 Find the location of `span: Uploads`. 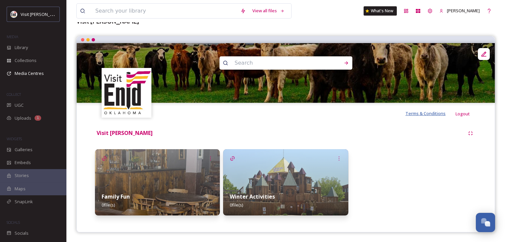

span: Uploads is located at coordinates (23, 118).